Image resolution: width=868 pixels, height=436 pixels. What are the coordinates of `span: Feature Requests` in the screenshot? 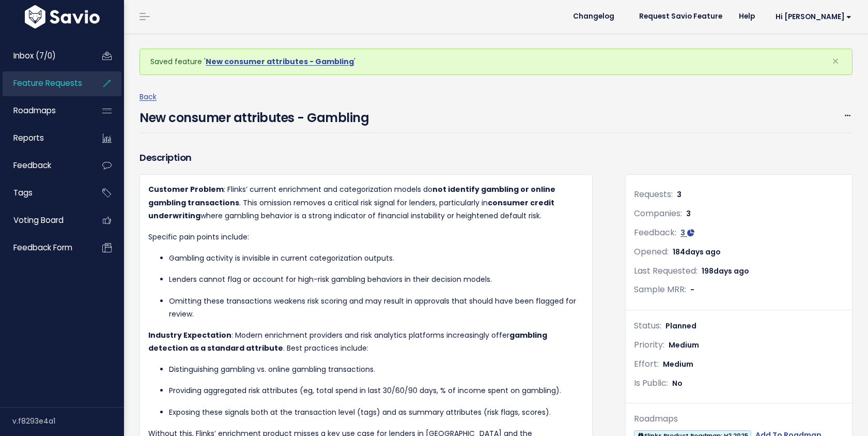 It's located at (47, 83).